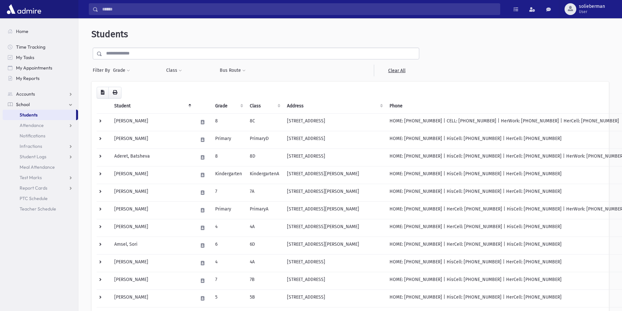  Describe the element at coordinates (40, 157) in the screenshot. I see `a: Student Logs` at that location.